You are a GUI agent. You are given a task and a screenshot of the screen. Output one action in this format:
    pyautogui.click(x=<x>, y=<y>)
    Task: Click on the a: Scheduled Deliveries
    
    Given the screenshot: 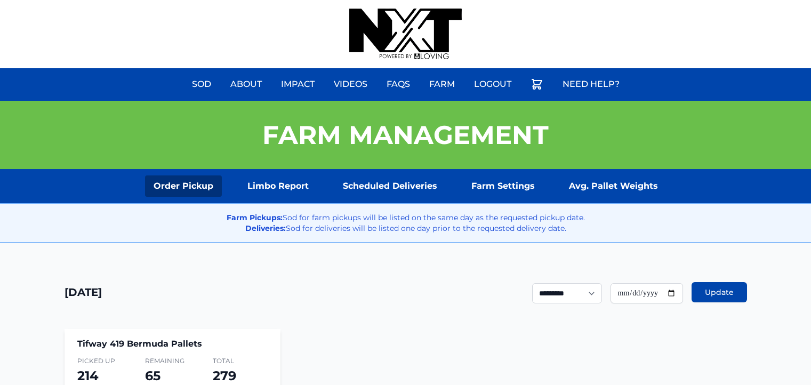 What is the action you would take?
    pyautogui.click(x=390, y=186)
    